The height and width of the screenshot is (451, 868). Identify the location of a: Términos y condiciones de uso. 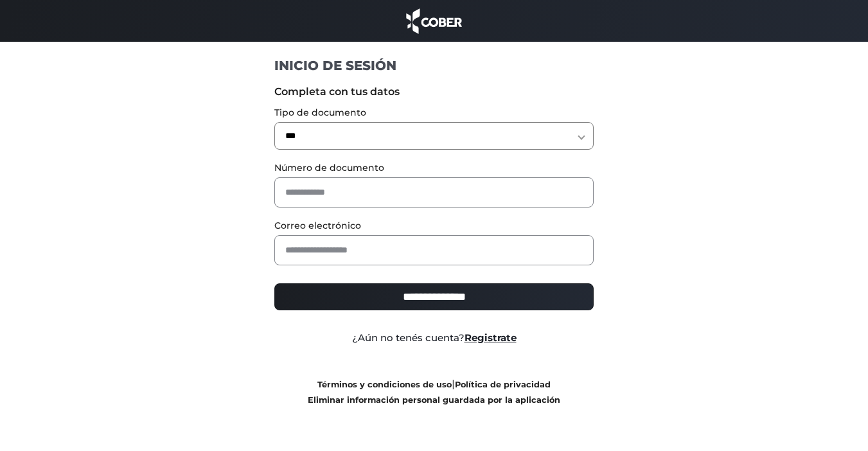
(384, 384).